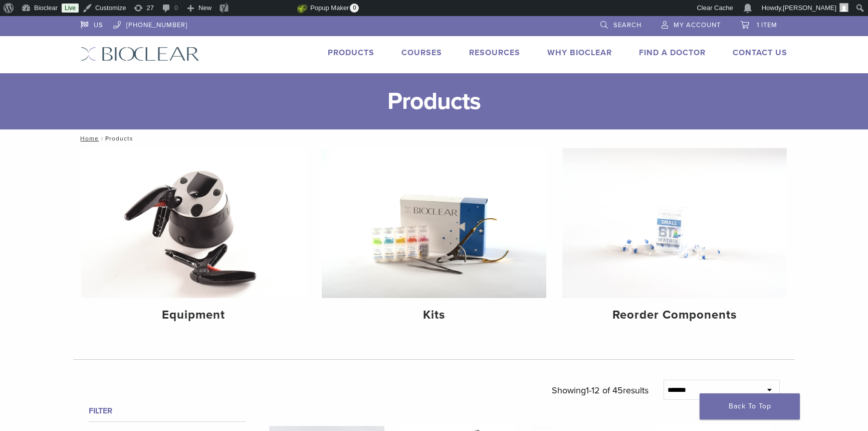  I want to click on img: Kits, so click(434, 222).